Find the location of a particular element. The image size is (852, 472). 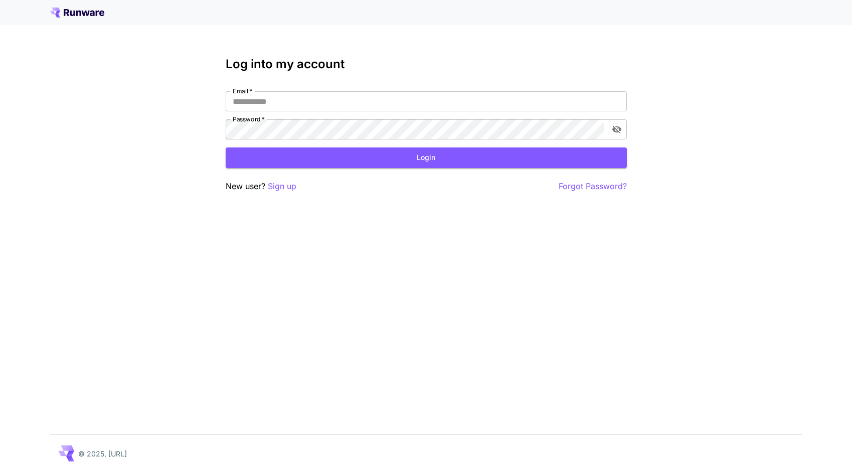

button: toggle password visibility is located at coordinates (617, 129).